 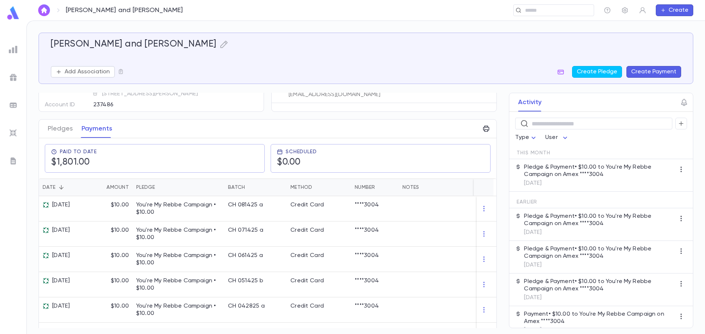 What do you see at coordinates (74, 163) in the screenshot?
I see `h5: $1,801.00` at bounding box center [74, 163].